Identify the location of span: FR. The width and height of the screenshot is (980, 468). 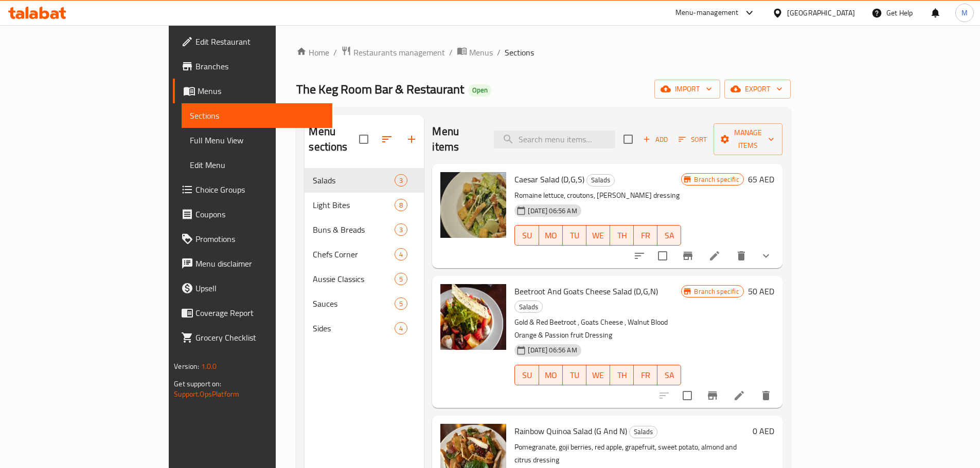
(645, 375).